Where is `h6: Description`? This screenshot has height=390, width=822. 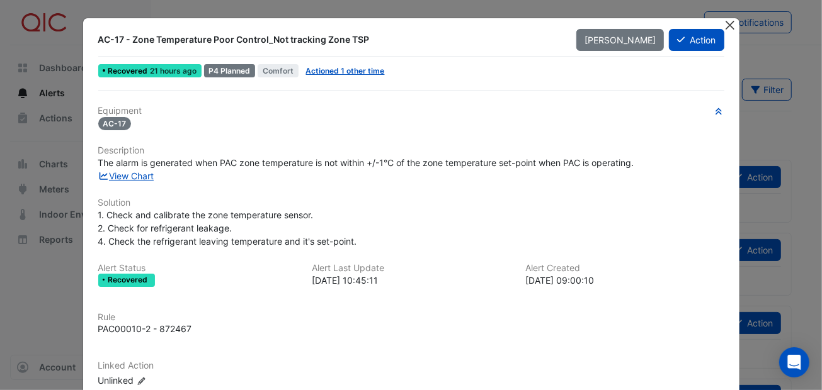
h6: Description is located at coordinates (411, 151).